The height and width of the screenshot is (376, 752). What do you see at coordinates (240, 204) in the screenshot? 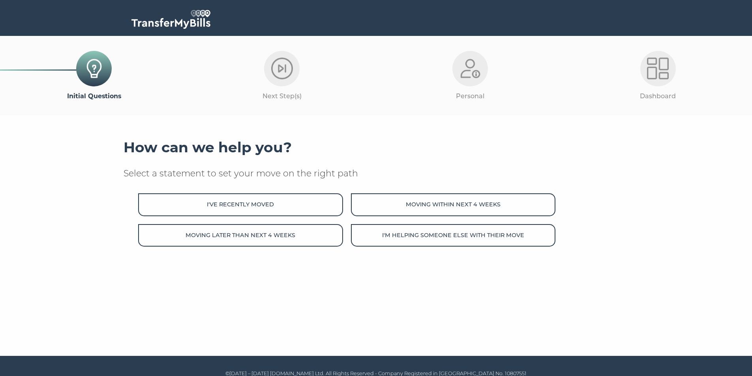
I see `button: I've recently moved` at bounding box center [240, 204].